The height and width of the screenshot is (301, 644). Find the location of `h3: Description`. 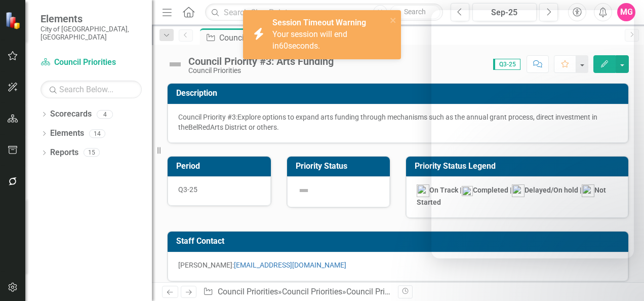

h3: Description is located at coordinates (400, 93).